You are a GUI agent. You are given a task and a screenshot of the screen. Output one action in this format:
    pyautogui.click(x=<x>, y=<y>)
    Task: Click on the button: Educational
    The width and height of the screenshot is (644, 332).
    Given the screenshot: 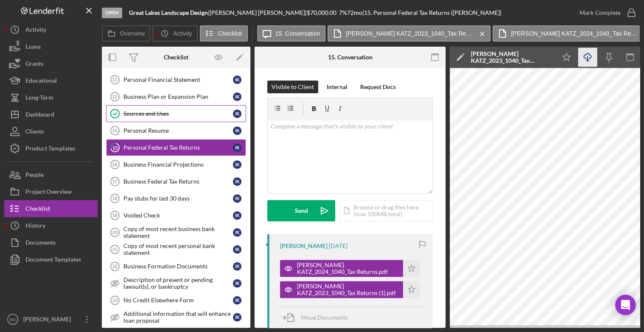 What is the action you would take?
    pyautogui.click(x=51, y=81)
    